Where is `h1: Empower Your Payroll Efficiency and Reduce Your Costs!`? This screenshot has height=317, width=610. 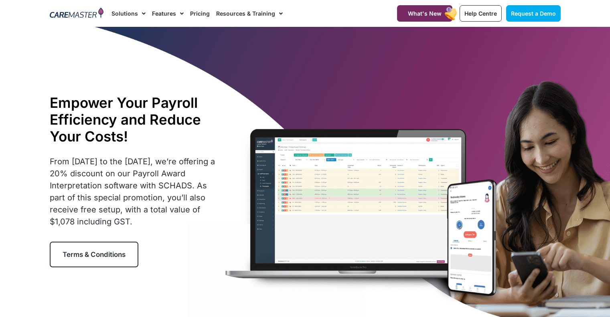
h1: Empower Your Payroll Efficiency and Reduce Your Costs! is located at coordinates (136, 119).